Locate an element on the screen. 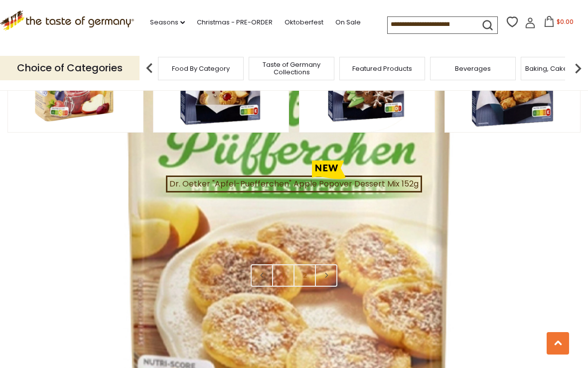  span: Food By Category is located at coordinates (200, 68).